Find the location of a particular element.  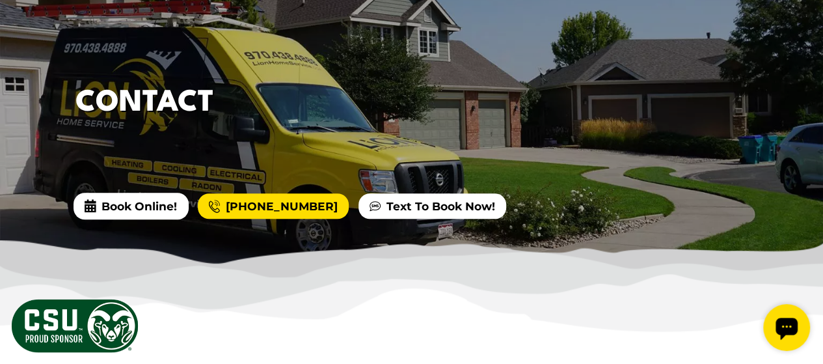

a: Text To Book Now! is located at coordinates (432, 206).